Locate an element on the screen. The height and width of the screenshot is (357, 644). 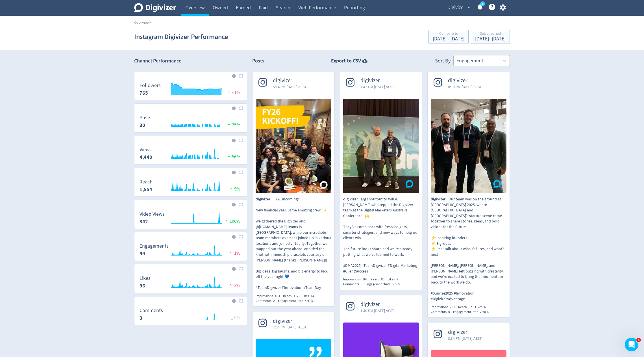
strong: 4,440 is located at coordinates (146, 157).